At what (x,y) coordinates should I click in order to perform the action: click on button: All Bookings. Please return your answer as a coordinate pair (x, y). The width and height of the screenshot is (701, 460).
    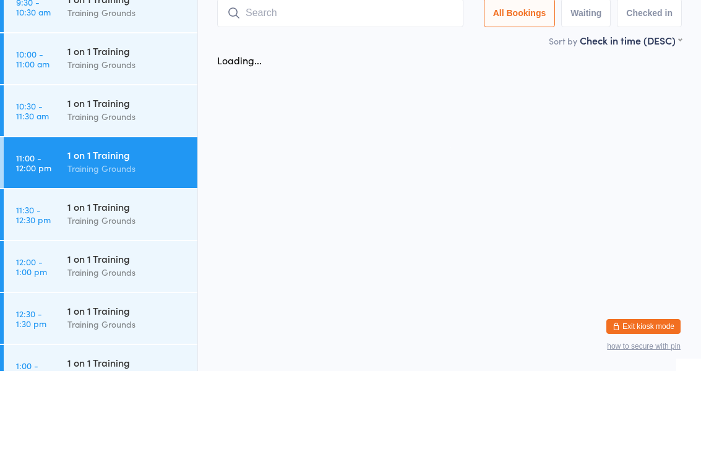
    Looking at the image, I should click on (519, 102).